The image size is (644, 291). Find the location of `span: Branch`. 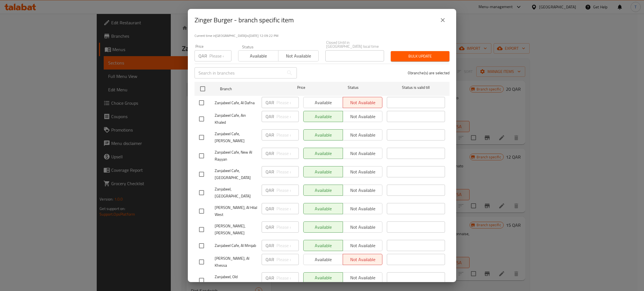

span: Branch is located at coordinates (249, 89).